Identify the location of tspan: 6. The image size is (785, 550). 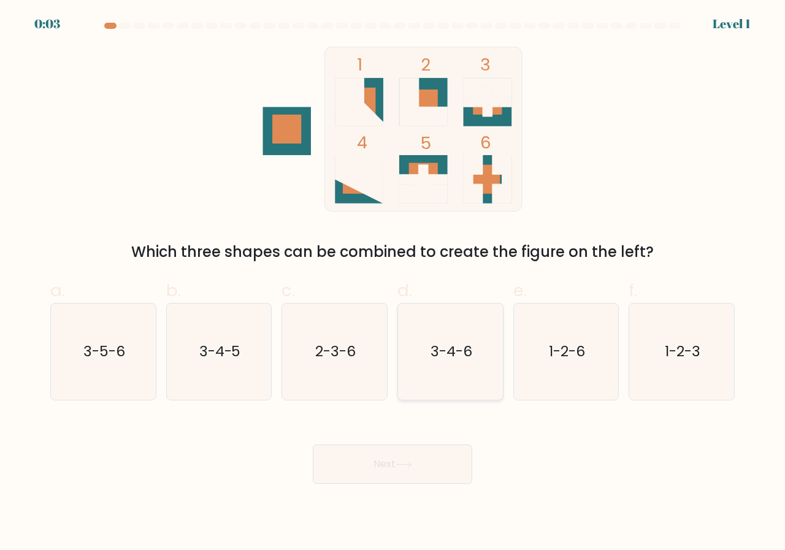
(486, 142).